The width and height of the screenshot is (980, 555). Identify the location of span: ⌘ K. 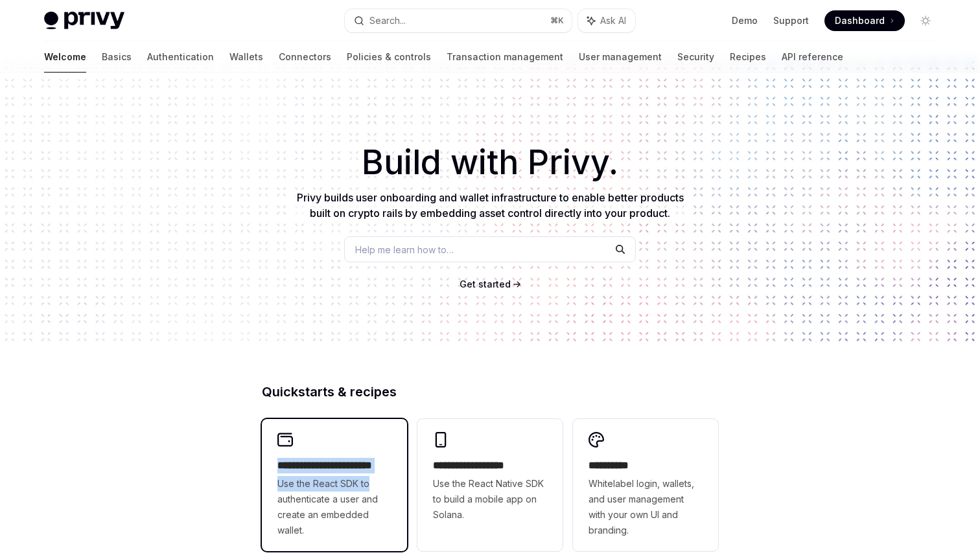
(557, 21).